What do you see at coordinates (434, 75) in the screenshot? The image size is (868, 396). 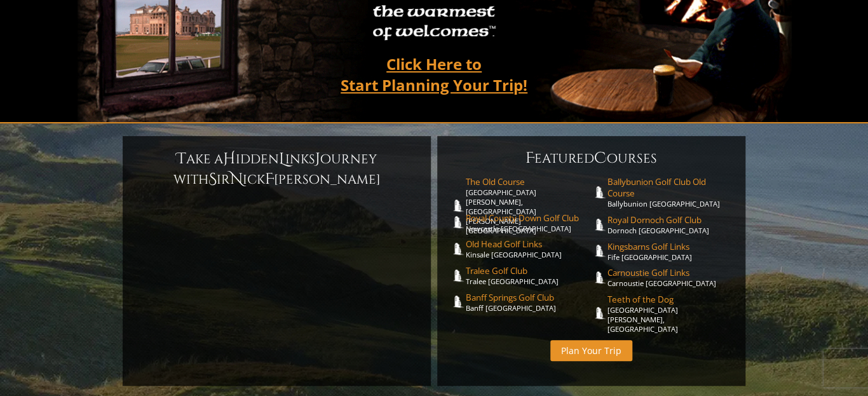 I see `a: Click Here toStart Planning Your Trip!` at bounding box center [434, 75].